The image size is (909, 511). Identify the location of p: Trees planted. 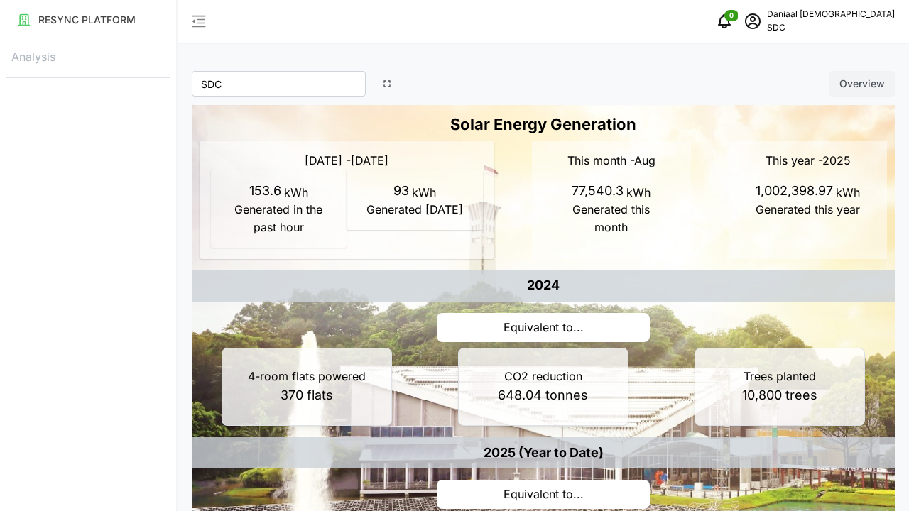
(779, 376).